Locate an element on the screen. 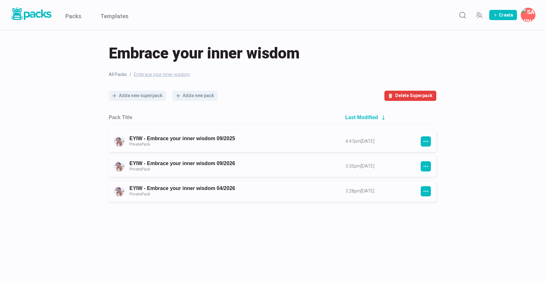  button: Adda new superpack is located at coordinates (137, 96).